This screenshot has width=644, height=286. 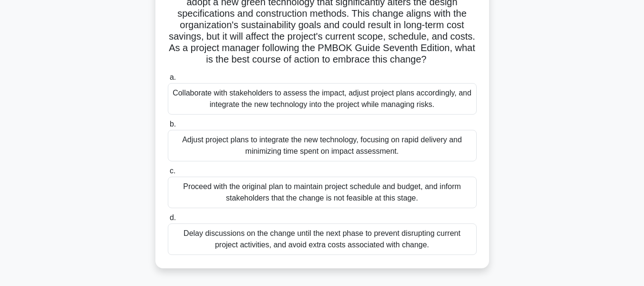 I want to click on span: a., so click(x=173, y=76).